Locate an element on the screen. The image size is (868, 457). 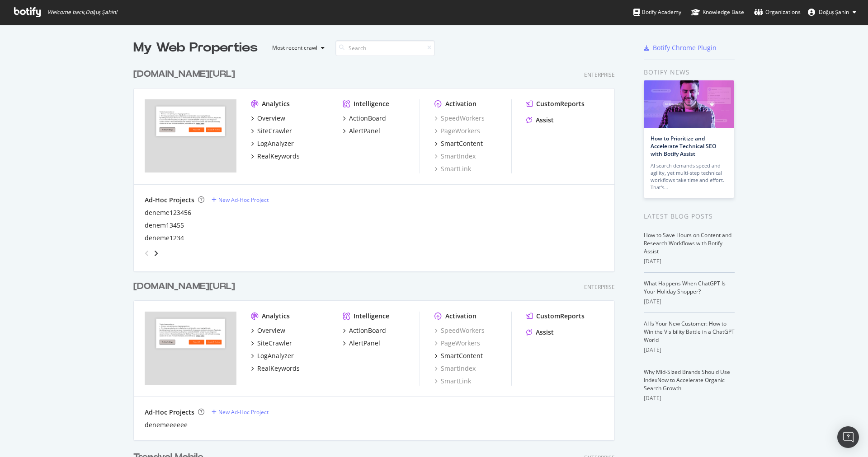
div: Ad-Hoc Projects is located at coordinates (169, 412).